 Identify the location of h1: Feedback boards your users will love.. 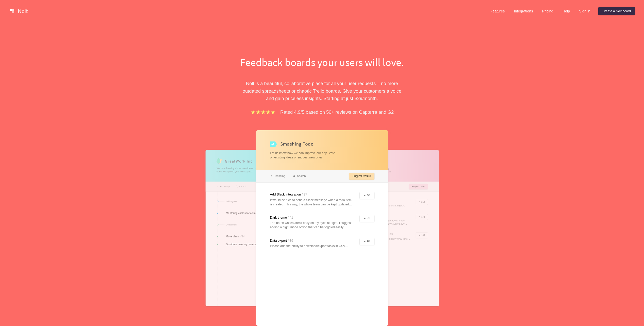
(322, 62).